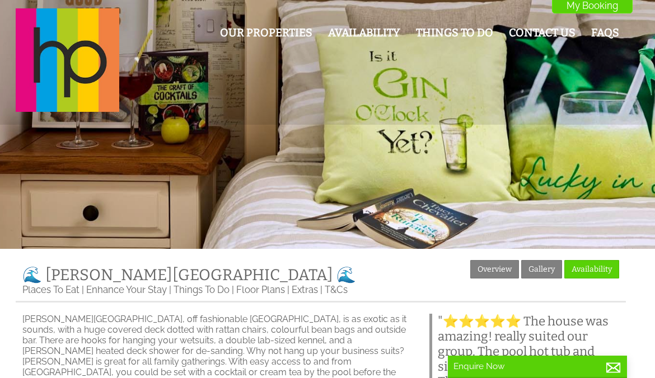  I want to click on img: Halula Properties, so click(67, 60).